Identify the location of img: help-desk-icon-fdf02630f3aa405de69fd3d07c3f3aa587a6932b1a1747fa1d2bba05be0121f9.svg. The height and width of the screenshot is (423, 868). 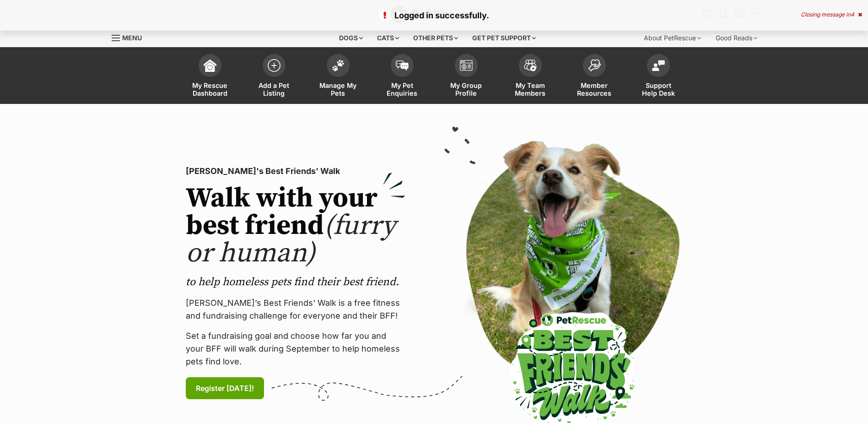
(658, 66).